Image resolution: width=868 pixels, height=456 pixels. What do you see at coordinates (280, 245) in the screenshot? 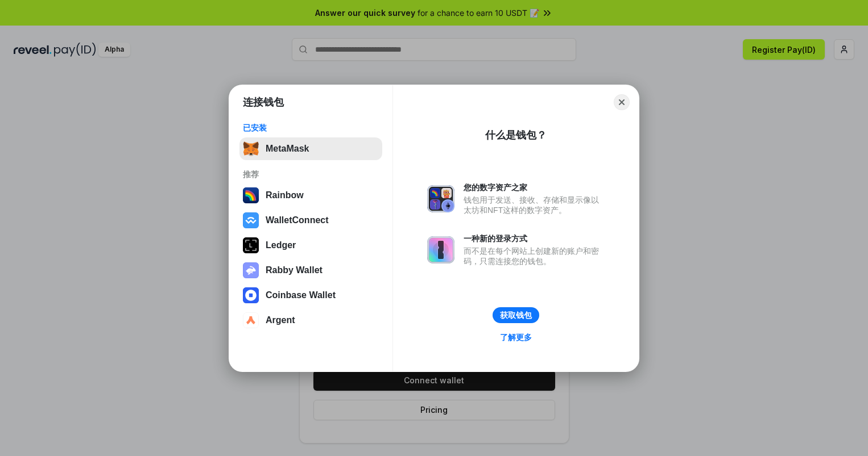
I see `div: Ledger` at bounding box center [280, 245].